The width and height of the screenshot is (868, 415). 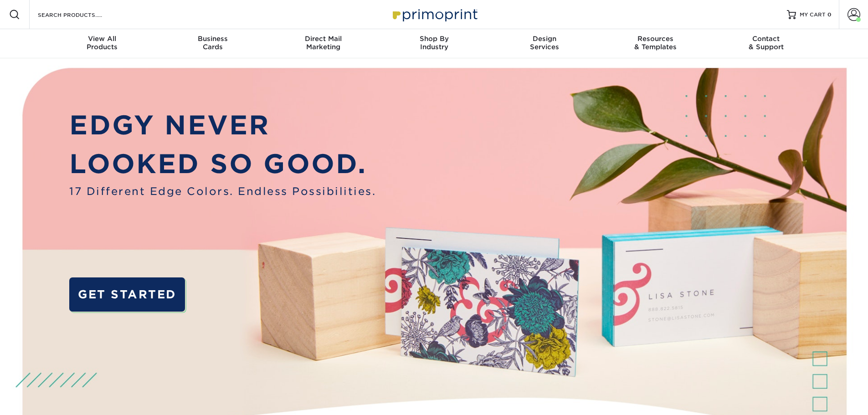 What do you see at coordinates (766, 44) in the screenshot?
I see `a: Contact& Support` at bounding box center [766, 44].